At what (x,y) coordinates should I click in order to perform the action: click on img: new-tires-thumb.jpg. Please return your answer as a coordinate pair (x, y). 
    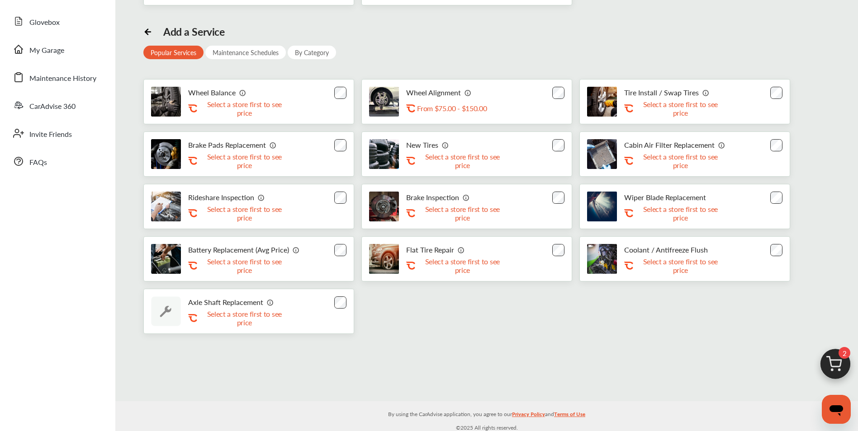
    Looking at the image, I should click on (384, 154).